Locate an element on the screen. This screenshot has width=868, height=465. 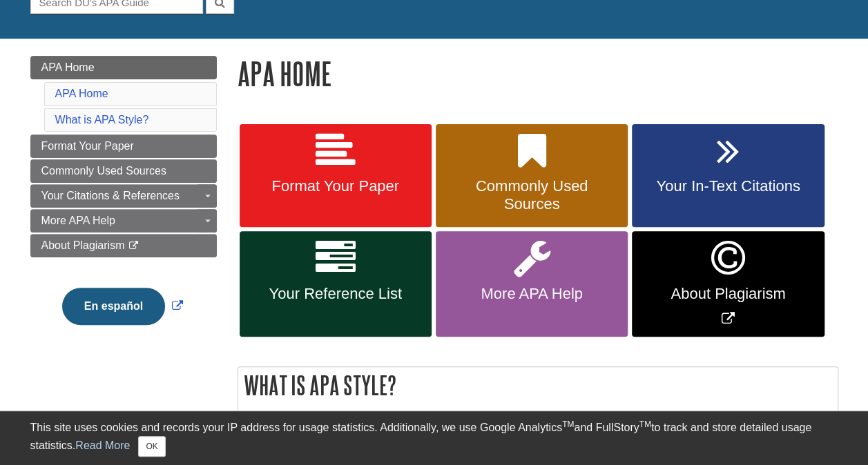
a: What is APA Style? is located at coordinates (102, 119).